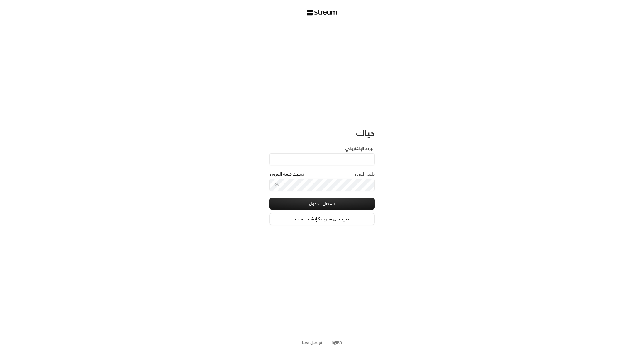 The width and height of the screenshot is (644, 357). What do you see at coordinates (277, 185) in the screenshot?
I see `button: toggle password visibility` at bounding box center [277, 185].